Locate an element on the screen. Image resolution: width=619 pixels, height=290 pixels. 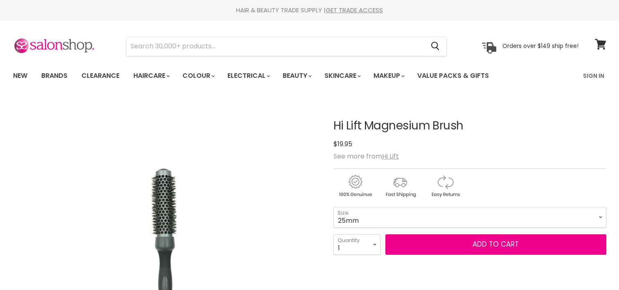
img: genuine.gif is located at coordinates (355, 186).